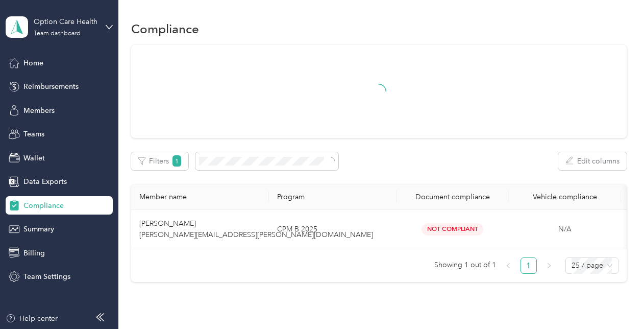 This screenshot has height=329, width=644. What do you see at coordinates (333, 197) in the screenshot?
I see `th: Program` at bounding box center [333, 197].